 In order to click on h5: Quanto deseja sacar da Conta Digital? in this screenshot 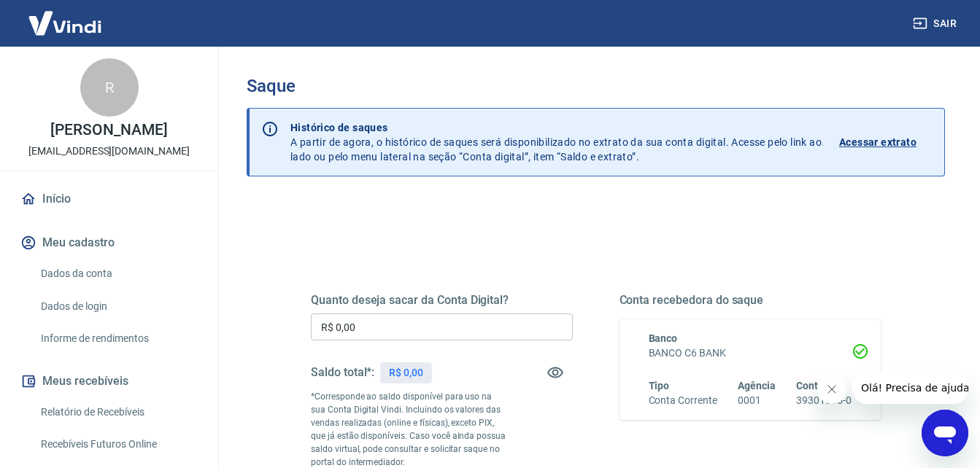, I will do `click(442, 300)`.